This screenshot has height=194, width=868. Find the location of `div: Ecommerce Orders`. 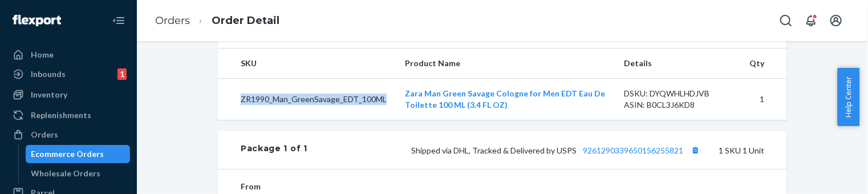

div: Ecommerce Orders is located at coordinates (68, 154).